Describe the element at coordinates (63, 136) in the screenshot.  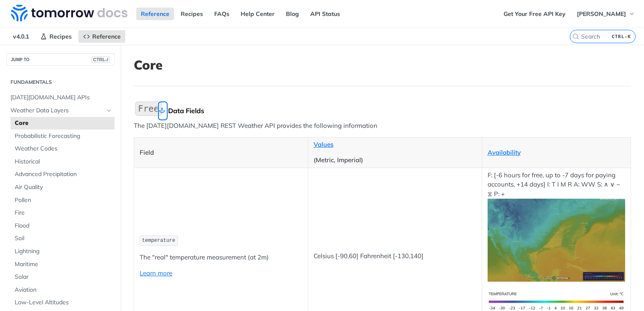
I see `span: Probabilistic Forecasting` at that location.